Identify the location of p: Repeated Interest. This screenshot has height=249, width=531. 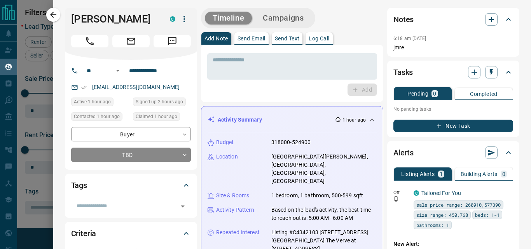
(238, 233).